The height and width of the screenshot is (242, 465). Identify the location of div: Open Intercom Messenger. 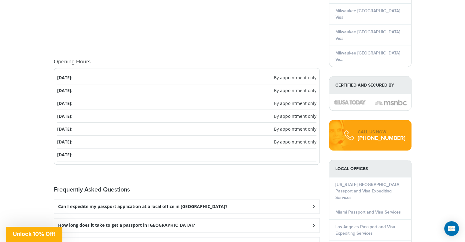
(451, 228).